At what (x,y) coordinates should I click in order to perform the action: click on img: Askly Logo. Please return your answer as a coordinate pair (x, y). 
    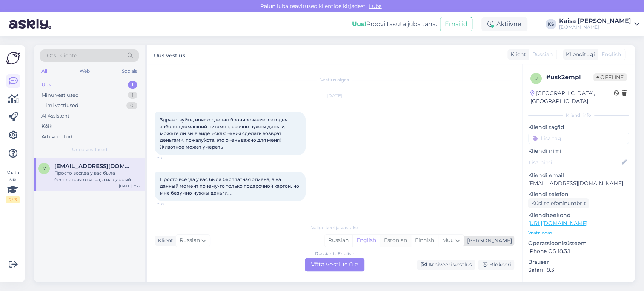
    Looking at the image, I should click on (13, 58).